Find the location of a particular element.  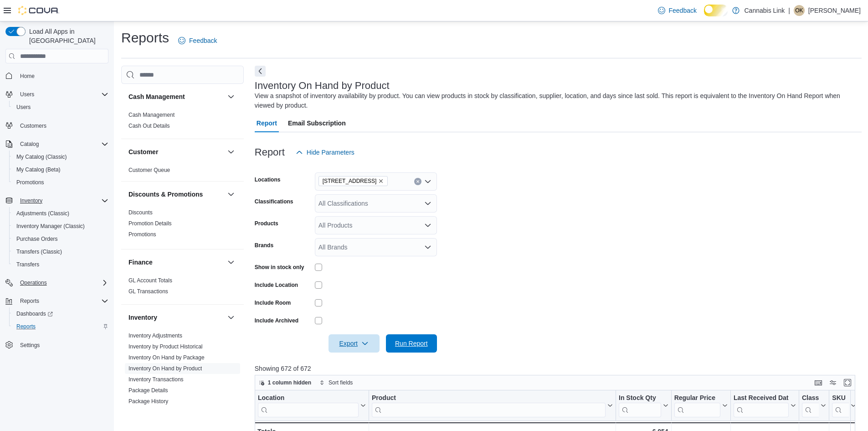

button: 1 column hidden is located at coordinates (285, 383).